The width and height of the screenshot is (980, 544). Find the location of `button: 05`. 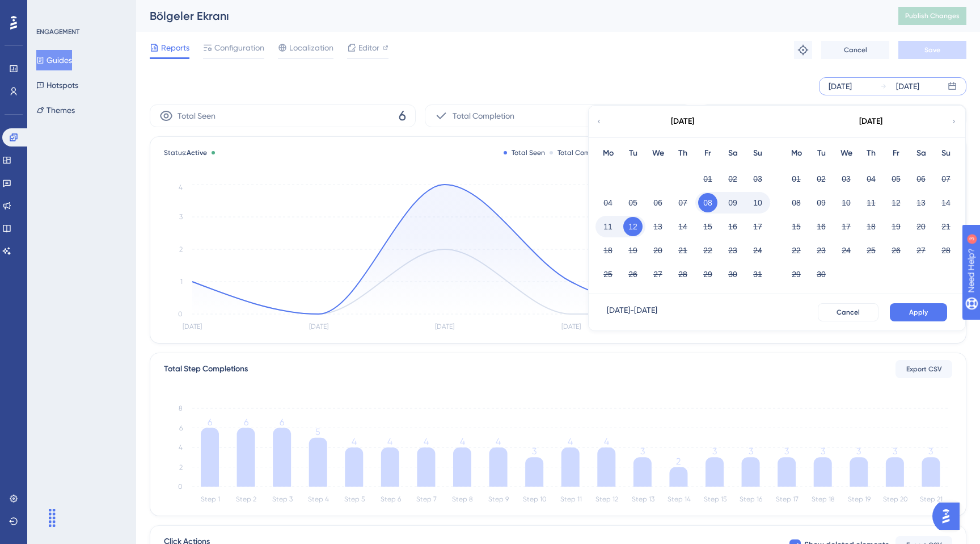

button: 05 is located at coordinates (896, 179).